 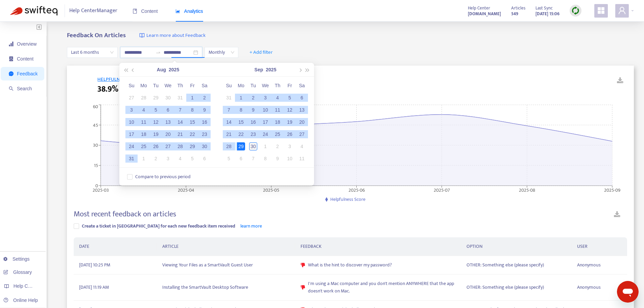 I want to click on td: 2025-09-27, so click(x=302, y=134).